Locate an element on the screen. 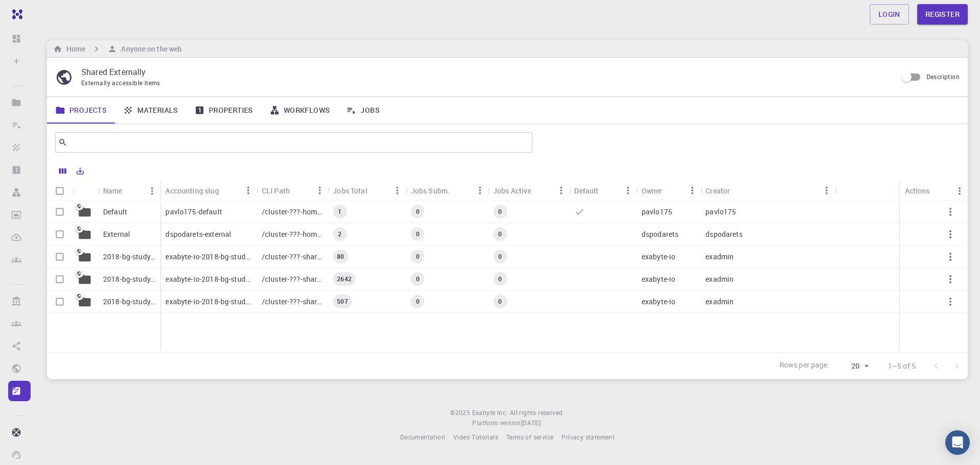  a: Documentation is located at coordinates (422, 437).